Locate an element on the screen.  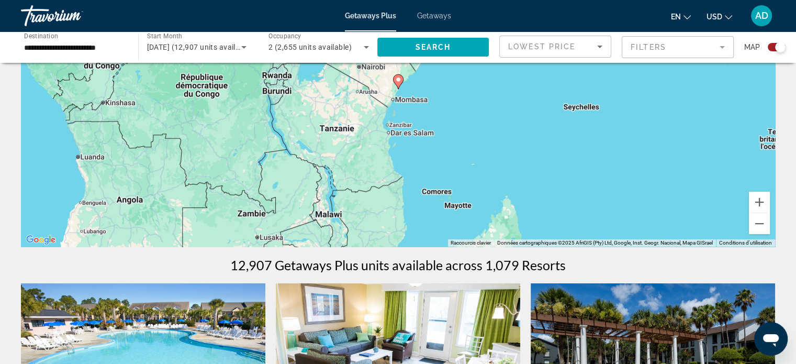
a: Conditions d'utilisation (s'ouvre dans un nouvel onglet) is located at coordinates (746, 242).